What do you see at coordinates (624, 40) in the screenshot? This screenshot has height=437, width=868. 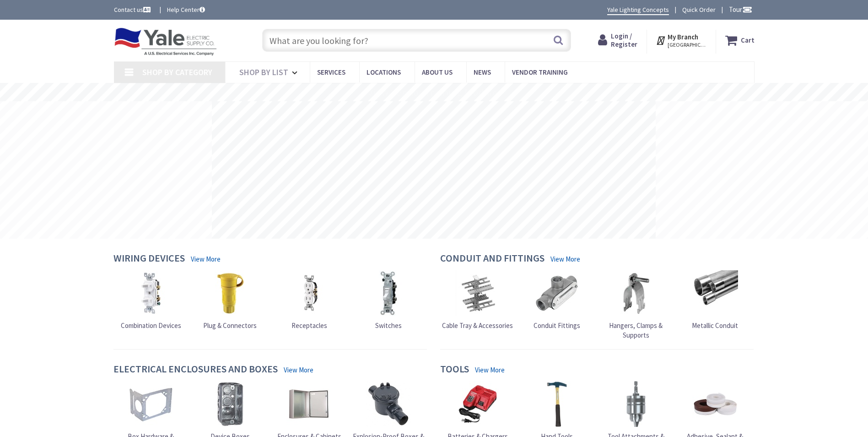 I see `span: Login / Register` at bounding box center [624, 40].